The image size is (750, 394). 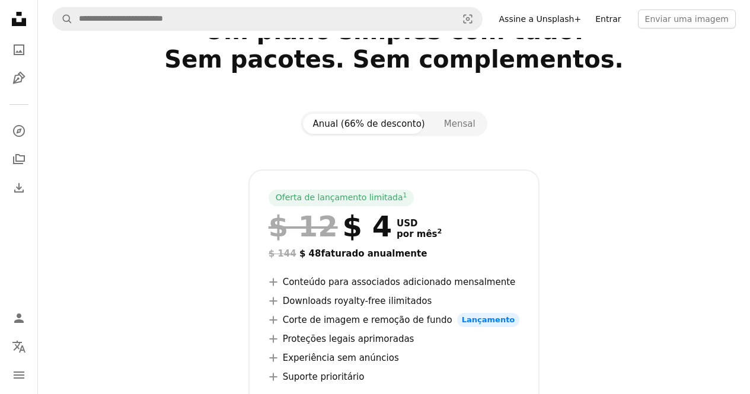 I want to click on sup: 2, so click(x=440, y=231).